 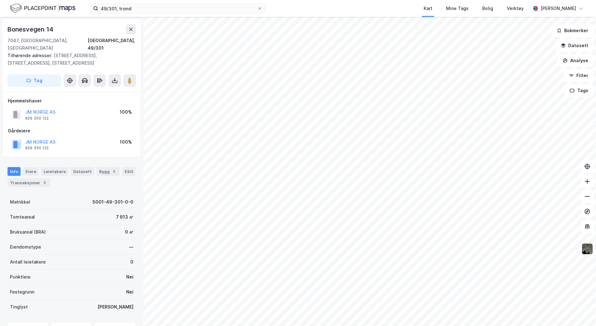 I want to click on div: 0, so click(x=132, y=262).